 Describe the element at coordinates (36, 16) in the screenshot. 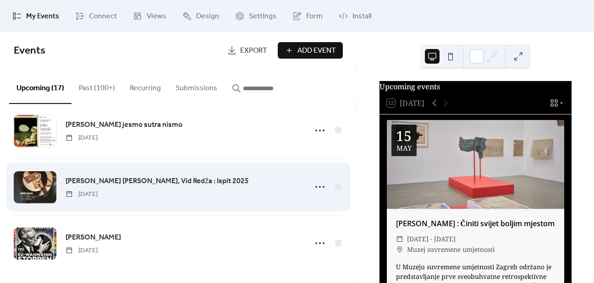

I see `a: My Events` at that location.